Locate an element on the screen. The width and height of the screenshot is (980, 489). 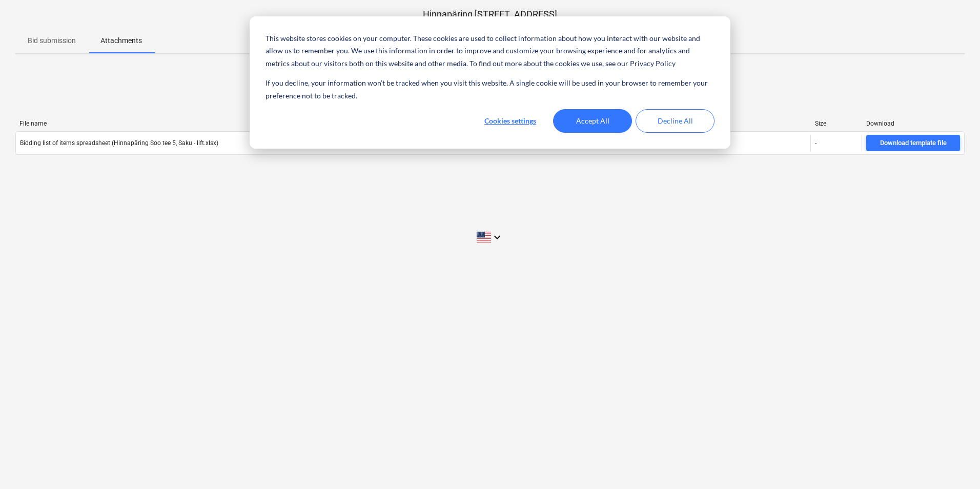
div: Bidding list of items spreadsheet (Hinnapäring Soo tee 5, Saku - lift.xlsx) is located at coordinates (119, 143).